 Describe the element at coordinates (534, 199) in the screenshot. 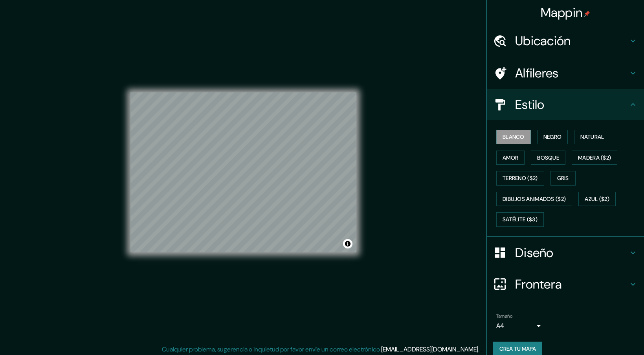

I see `button: Dibujos animados ($2)` at that location.